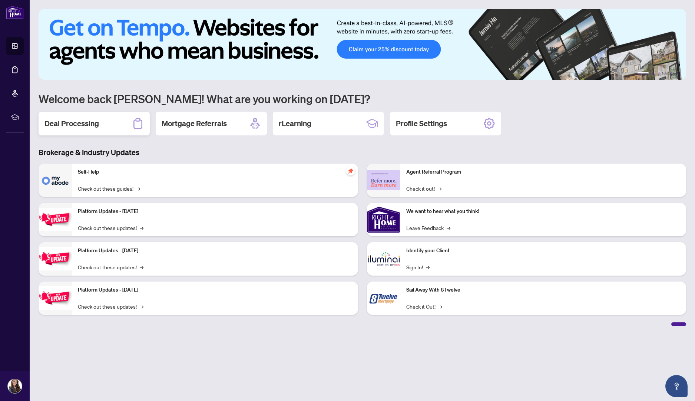 This screenshot has height=401, width=695. I want to click on h2: Profile Settings, so click(422, 124).